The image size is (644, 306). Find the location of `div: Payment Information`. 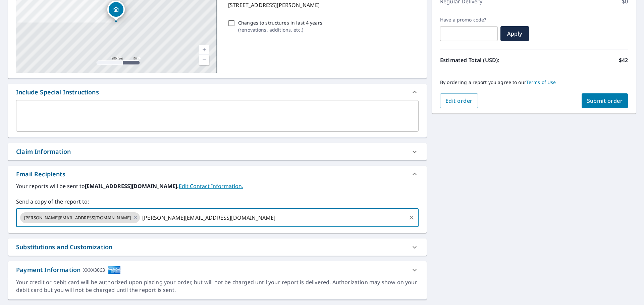

div: Payment Information is located at coordinates (68, 269).